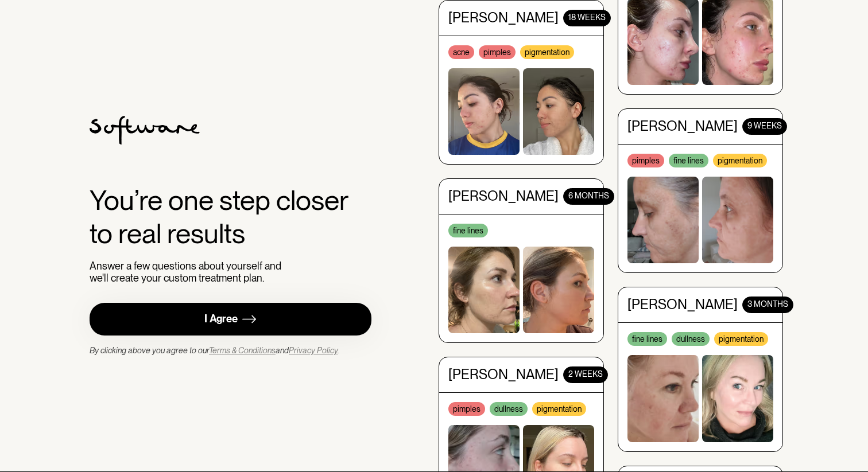  I want to click on div: You’re one step closer to real results, so click(230, 217).